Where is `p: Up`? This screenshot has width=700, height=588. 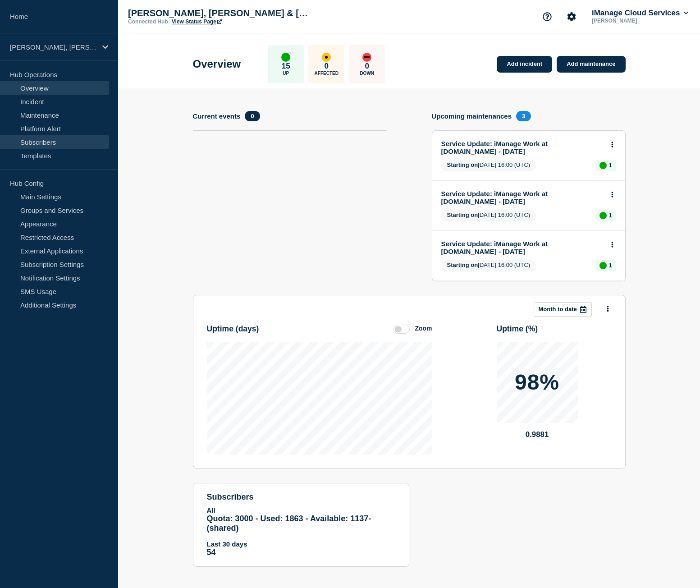 p: Up is located at coordinates (286, 73).